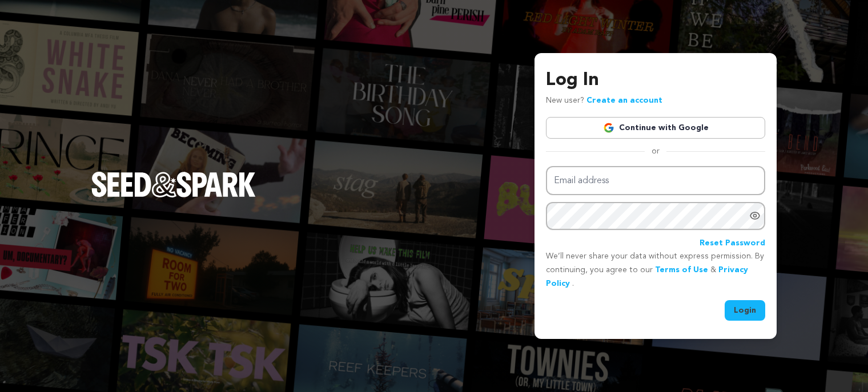 This screenshot has width=868, height=392. What do you see at coordinates (173, 184) in the screenshot?
I see `img: Seed&Spark Logo` at bounding box center [173, 184].